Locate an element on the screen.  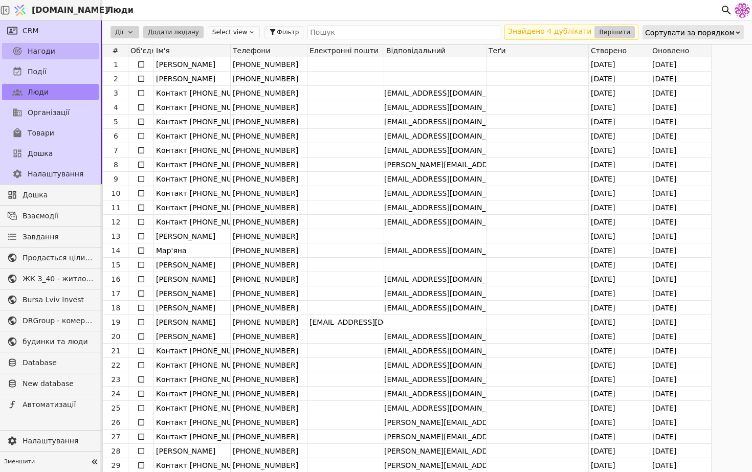
a: будинки та люди is located at coordinates (50, 342).